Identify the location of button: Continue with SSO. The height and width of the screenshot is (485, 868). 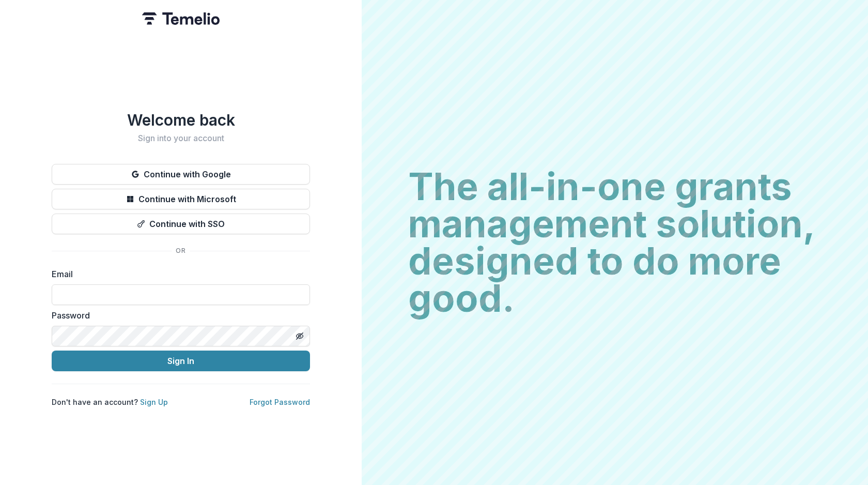
(181, 224).